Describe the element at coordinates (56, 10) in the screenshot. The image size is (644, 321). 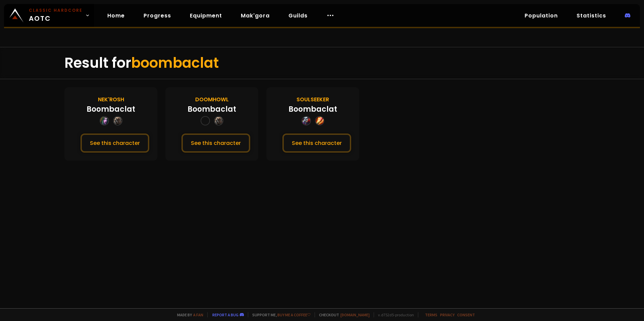
I see `small: Classic Hardcore` at that location.